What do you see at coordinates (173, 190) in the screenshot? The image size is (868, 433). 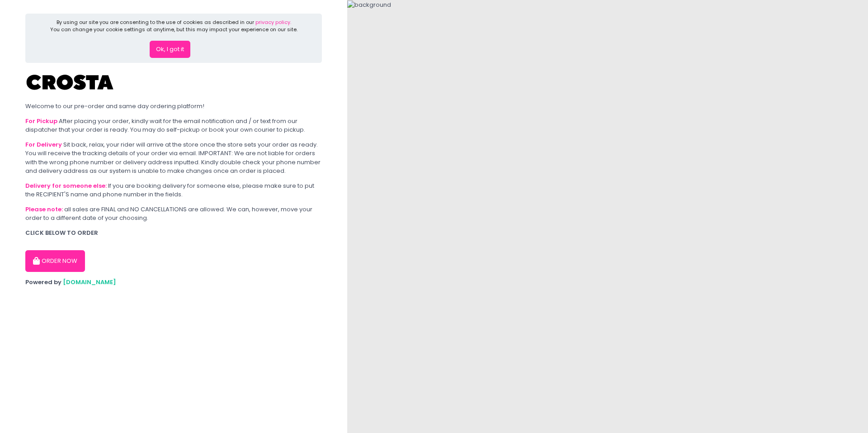 I see `div: If you are booking delivery for someone else, please make sure to put the RECIPIENT'S name and ph...` at bounding box center [173, 190].